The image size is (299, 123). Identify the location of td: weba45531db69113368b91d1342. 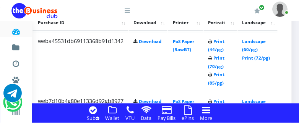
(80, 61).